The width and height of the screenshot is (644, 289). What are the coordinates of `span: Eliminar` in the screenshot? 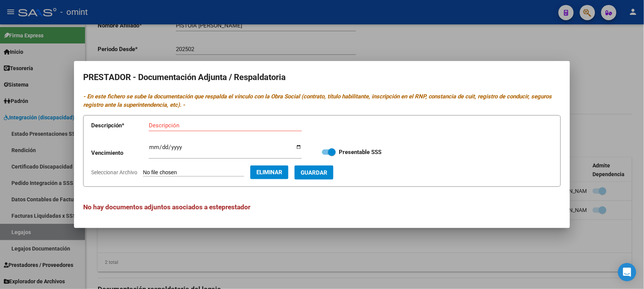 It's located at (269, 172).